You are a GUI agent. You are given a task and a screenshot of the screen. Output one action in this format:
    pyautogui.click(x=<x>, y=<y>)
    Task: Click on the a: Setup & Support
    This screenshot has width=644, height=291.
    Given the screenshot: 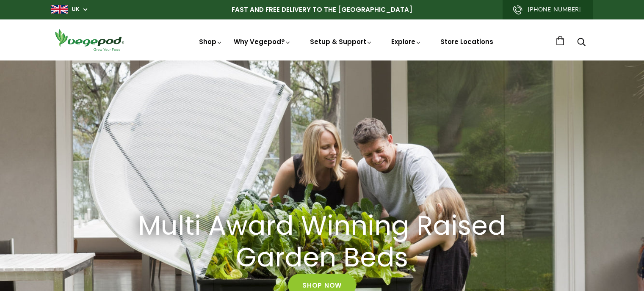 What is the action you would take?
    pyautogui.click(x=342, y=42)
    